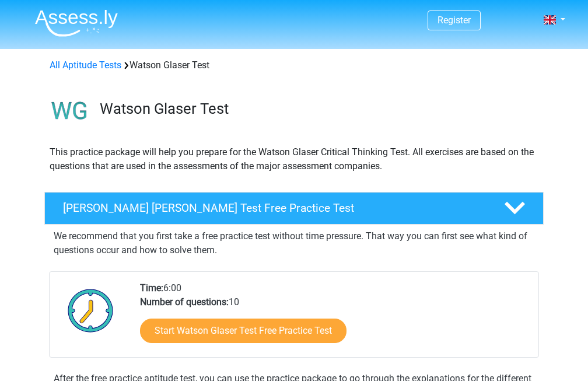  Describe the element at coordinates (294, 160) in the screenshot. I see `p: This practice package will help you prepare for the Watson Glaser Critical Thinking Test. All exe...` at that location.